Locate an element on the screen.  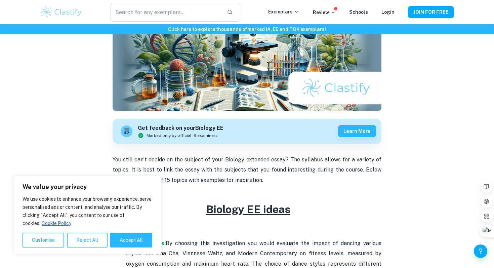
input: Search for any exemplars... is located at coordinates (166, 12).